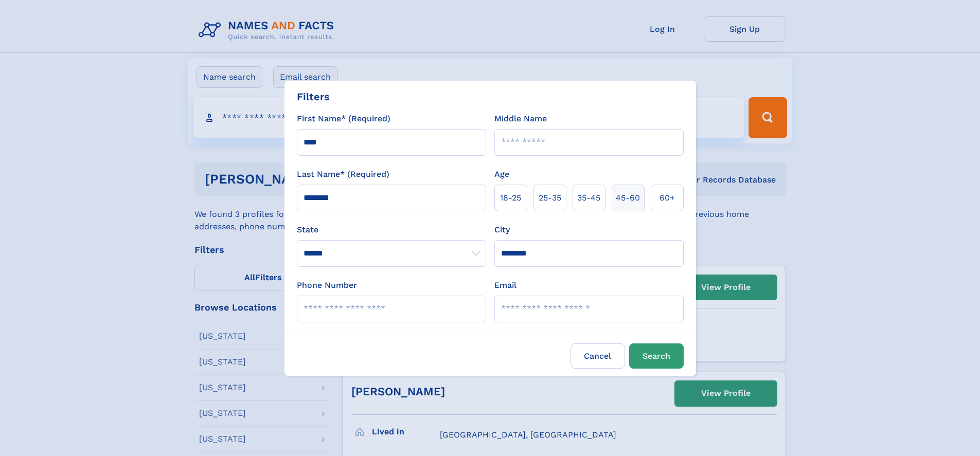 This screenshot has width=980, height=456. I want to click on label: Age, so click(502, 175).